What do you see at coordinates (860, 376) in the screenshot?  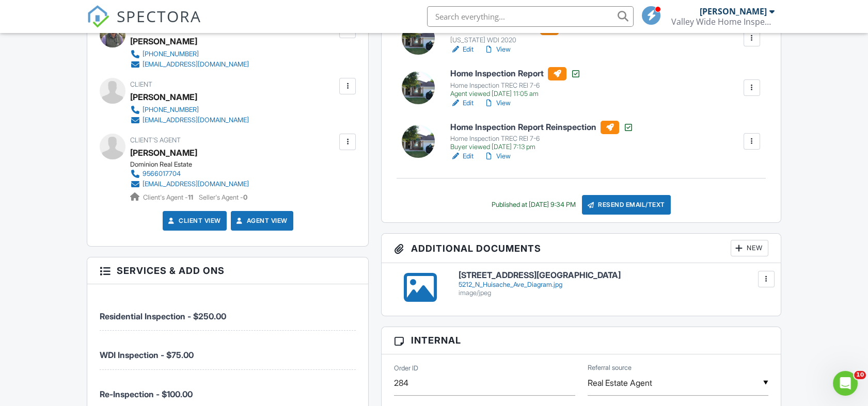 I see `span: 10` at bounding box center [860, 376].